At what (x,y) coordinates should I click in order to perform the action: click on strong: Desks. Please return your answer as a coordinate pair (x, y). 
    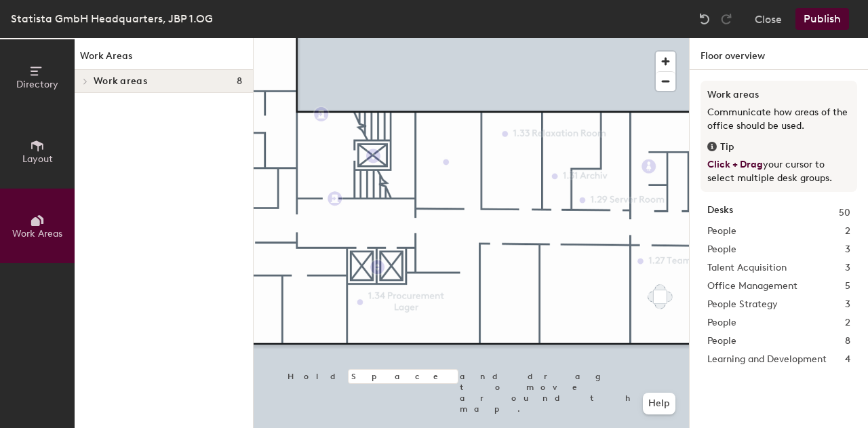
    Looking at the image, I should click on (720, 213).